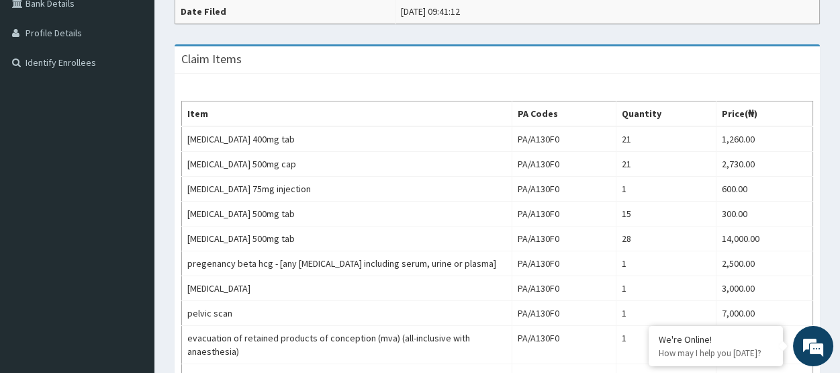 This screenshot has height=373, width=840. What do you see at coordinates (765, 263) in the screenshot?
I see `td: 2,500.00` at bounding box center [765, 263].